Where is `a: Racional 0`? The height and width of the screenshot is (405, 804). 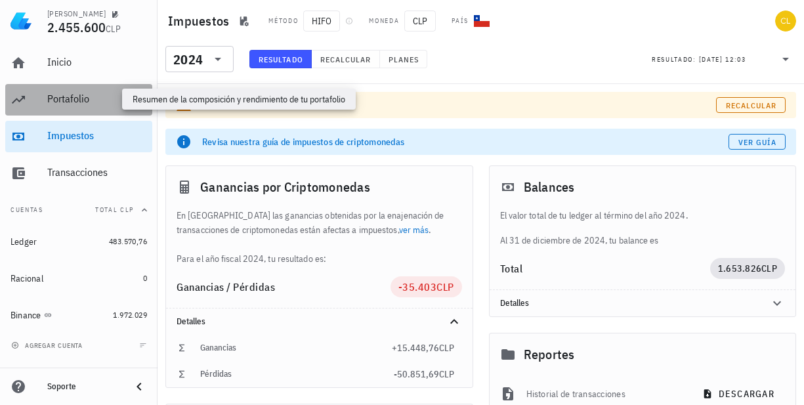 a: Racional 0 is located at coordinates (79, 278).